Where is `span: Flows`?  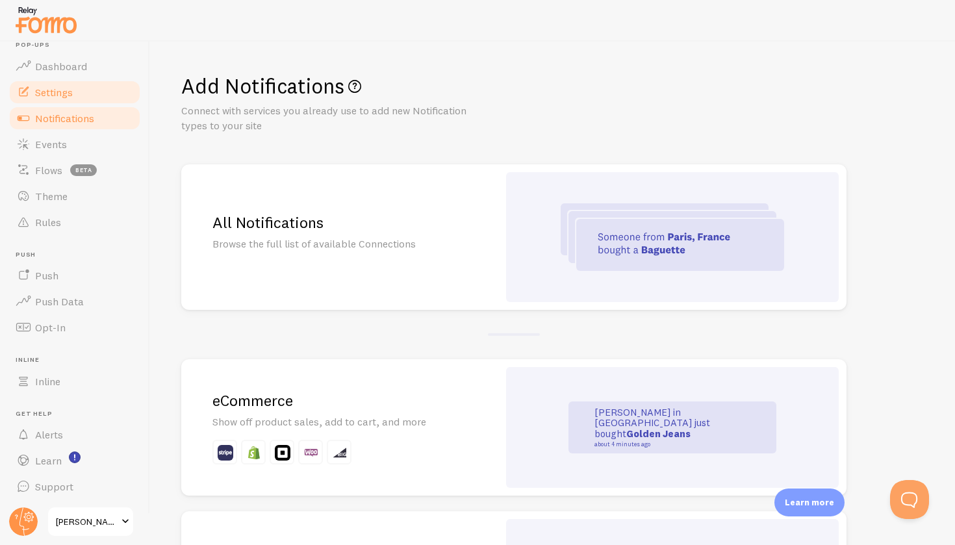
span: Flows is located at coordinates (49, 170).